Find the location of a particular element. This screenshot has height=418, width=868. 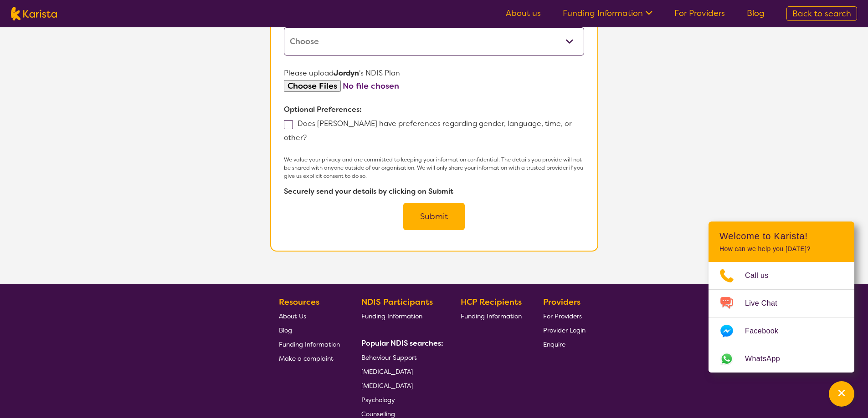

span: WhatsApp is located at coordinates (768, 359).